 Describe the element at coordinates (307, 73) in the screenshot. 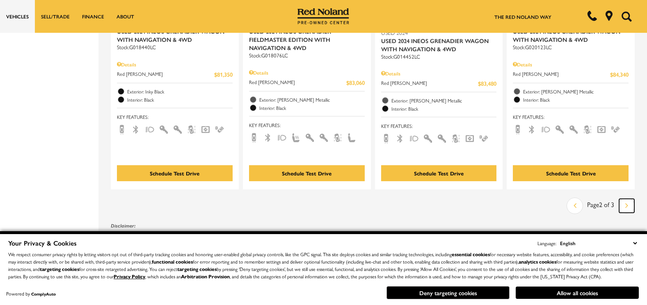

I see `div: Pricing Details - Used 2024 INEOS Grenadier Fieldmaster Edition With Navigation & 4WD` at that location.